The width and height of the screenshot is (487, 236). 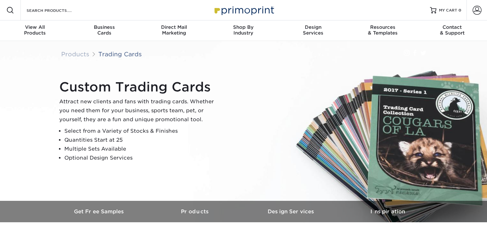 What do you see at coordinates (174, 30) in the screenshot?
I see `div: Marketing` at bounding box center [174, 30].